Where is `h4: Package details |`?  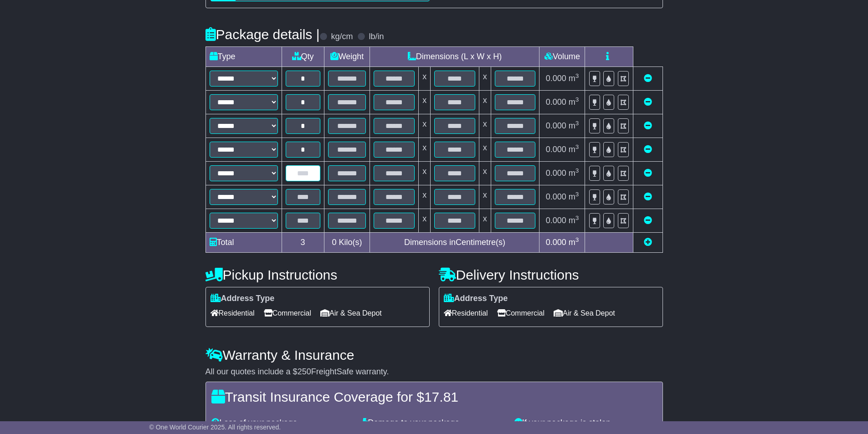 h4: Package details | is located at coordinates (263, 34).